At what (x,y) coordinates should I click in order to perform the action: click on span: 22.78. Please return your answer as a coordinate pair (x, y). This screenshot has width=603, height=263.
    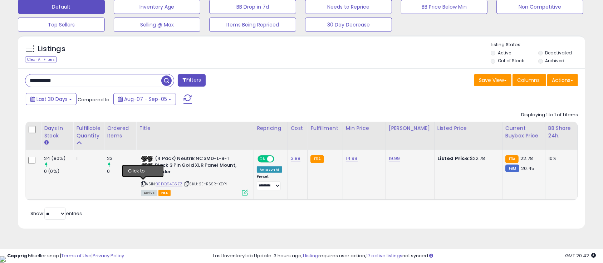
    Looking at the image, I should click on (526, 158).